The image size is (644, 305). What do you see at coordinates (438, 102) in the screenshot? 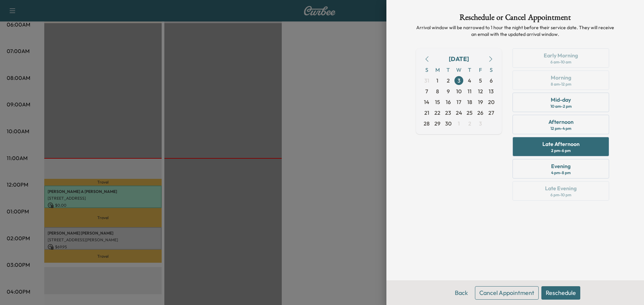
I see `span: 15` at bounding box center [438, 102].